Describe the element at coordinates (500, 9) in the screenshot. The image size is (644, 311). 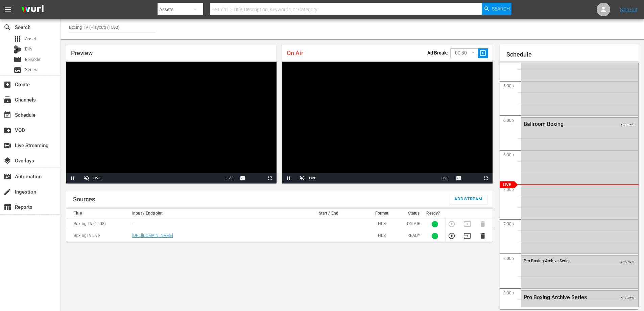
I see `span: Search` at that location.